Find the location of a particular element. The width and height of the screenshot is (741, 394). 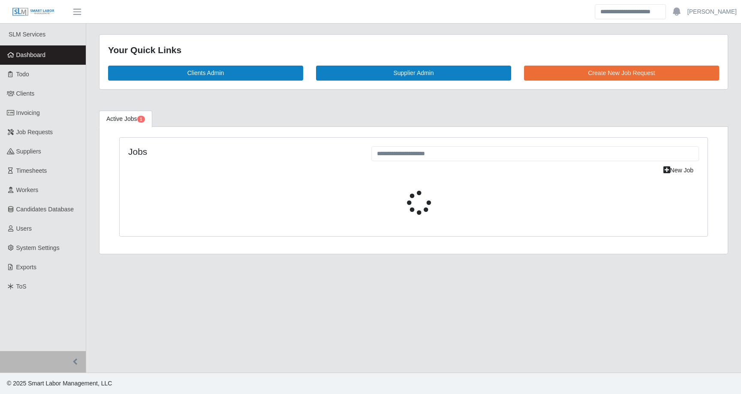

span: Todo is located at coordinates (23, 74).